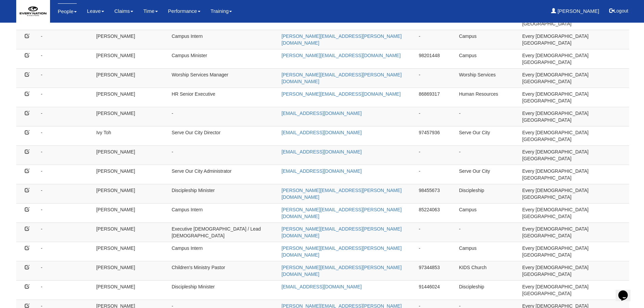 The height and width of the screenshot is (308, 644). Describe the element at coordinates (224, 58) in the screenshot. I see `td: Campus Minister` at that location.